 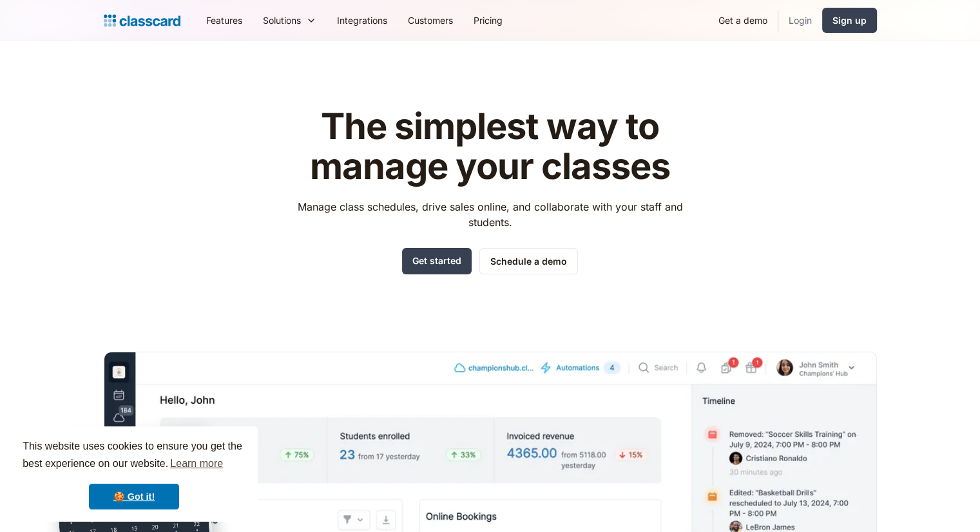 I want to click on a: Get a demo, so click(x=743, y=20).